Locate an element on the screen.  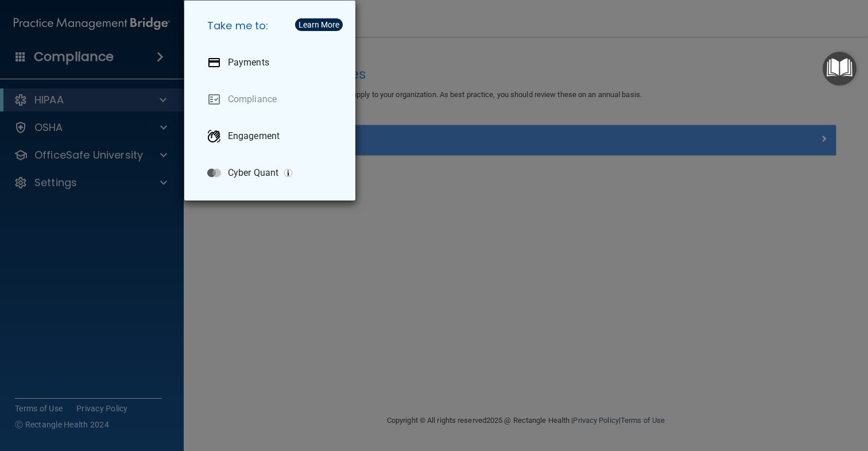
a: Cyber Quant is located at coordinates (272, 173).